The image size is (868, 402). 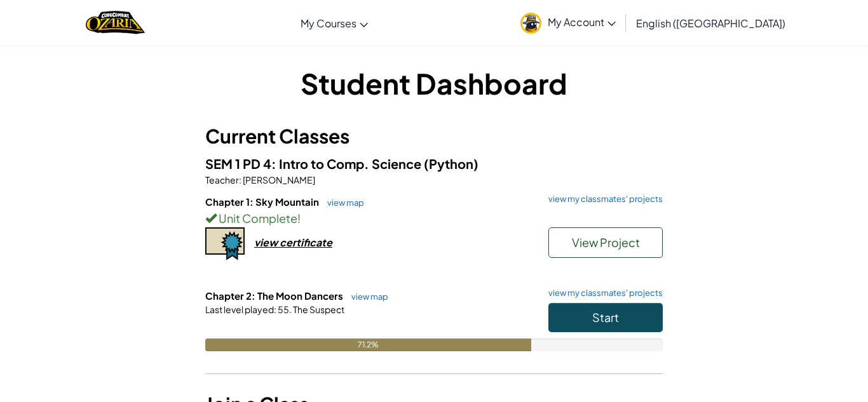 I want to click on button: View Project, so click(x=606, y=243).